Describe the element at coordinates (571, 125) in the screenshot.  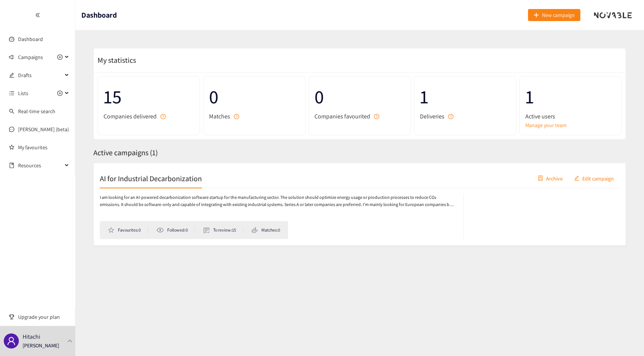
I see `a: Manage your team` at that location.